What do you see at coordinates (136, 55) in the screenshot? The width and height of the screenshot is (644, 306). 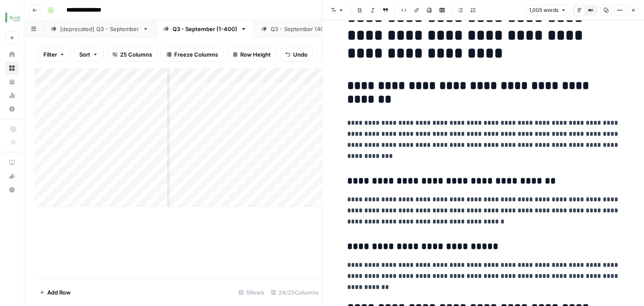 I see `span: 25 Columns` at bounding box center [136, 55].